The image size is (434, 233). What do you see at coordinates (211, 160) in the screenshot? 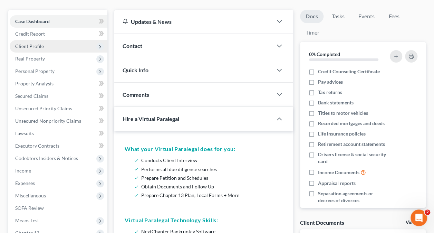
I see `li: Conducts Client Interview` at bounding box center [211, 160].